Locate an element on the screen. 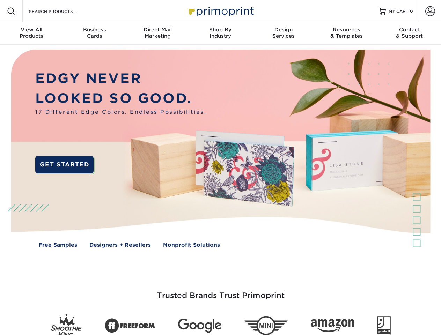 This screenshot has width=441, height=335. span: MY CART is located at coordinates (398, 11).